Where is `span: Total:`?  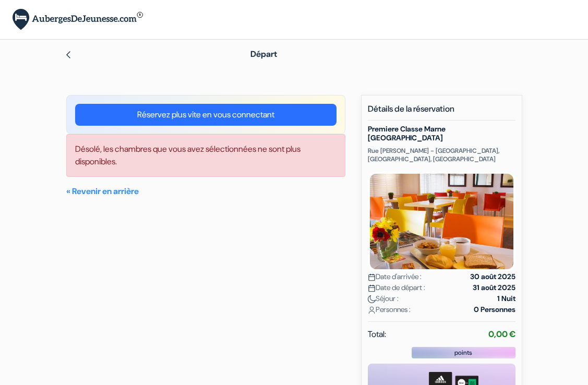
span: Total: is located at coordinates (376, 334).